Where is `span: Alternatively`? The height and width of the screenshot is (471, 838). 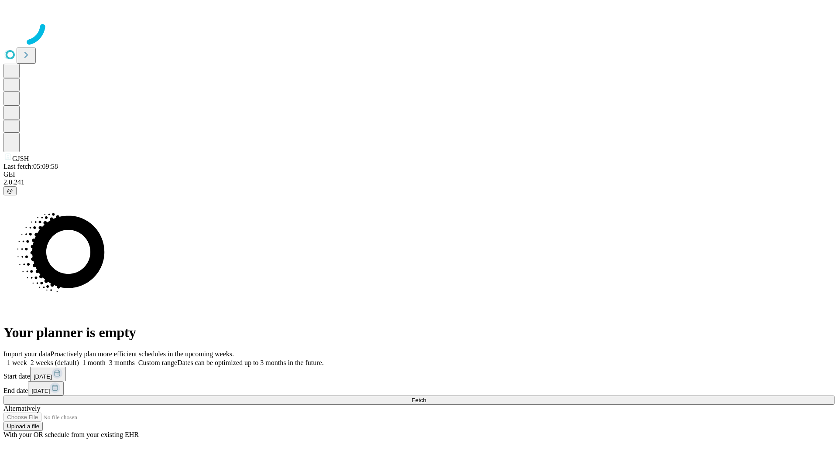
span: Alternatively is located at coordinates (22, 408).